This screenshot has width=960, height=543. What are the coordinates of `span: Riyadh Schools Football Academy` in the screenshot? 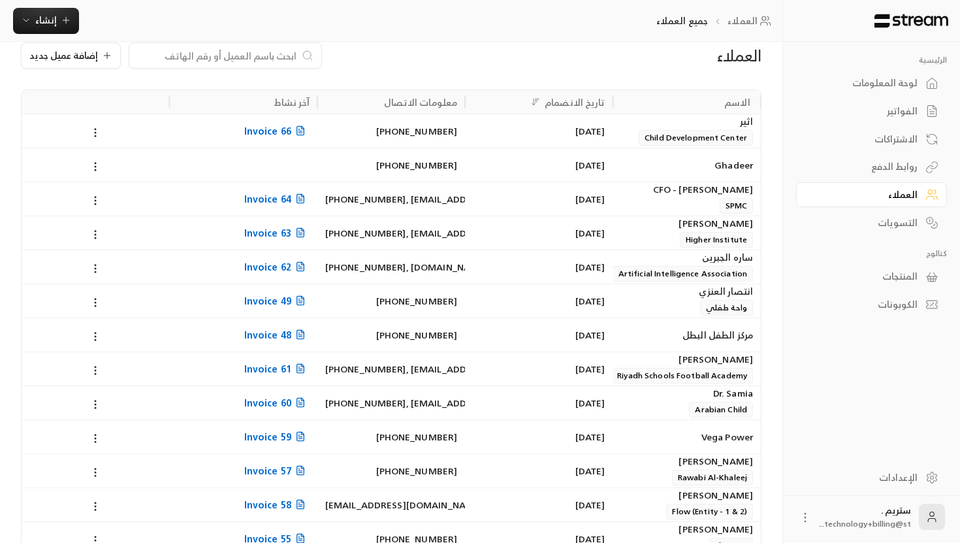 It's located at (682, 376).